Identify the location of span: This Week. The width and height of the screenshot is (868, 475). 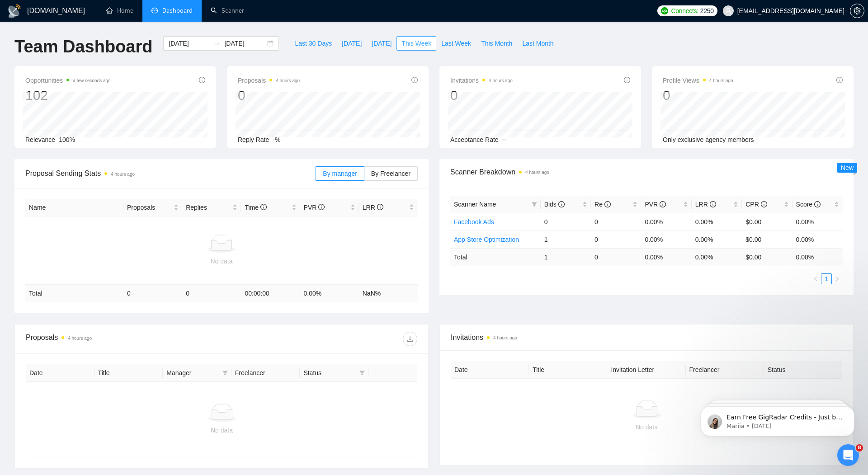
(416, 43).